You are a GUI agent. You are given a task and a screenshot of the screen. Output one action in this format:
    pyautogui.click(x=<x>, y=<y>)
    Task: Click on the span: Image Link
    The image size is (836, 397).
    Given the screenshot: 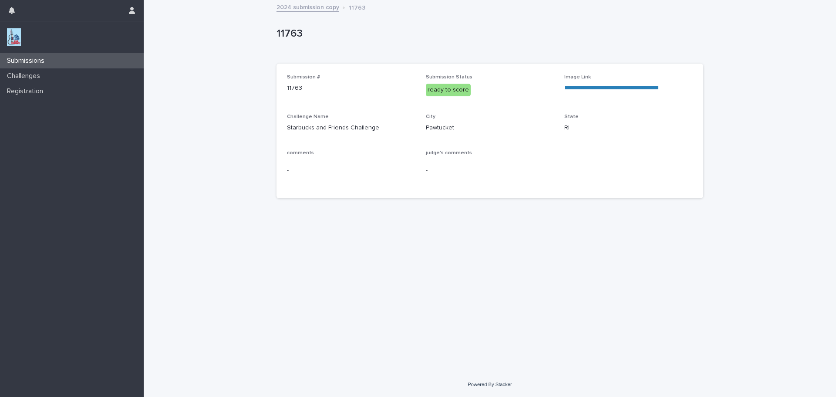 What is the action you would take?
    pyautogui.click(x=577, y=77)
    